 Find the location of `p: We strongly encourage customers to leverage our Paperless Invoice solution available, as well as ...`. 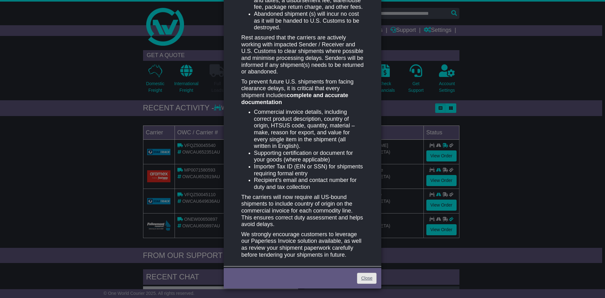

p: We strongly encourage customers to leverage our Paperless Invoice solution available, as well as ... is located at coordinates (302, 244).